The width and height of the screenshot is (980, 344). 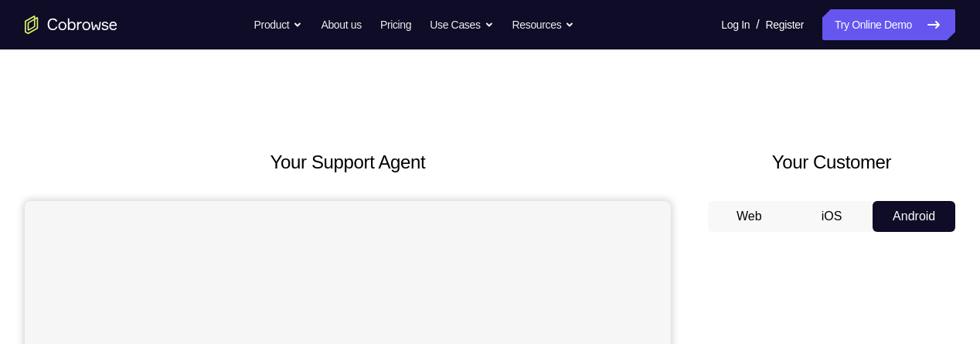 I want to click on button: iOS, so click(x=832, y=217).